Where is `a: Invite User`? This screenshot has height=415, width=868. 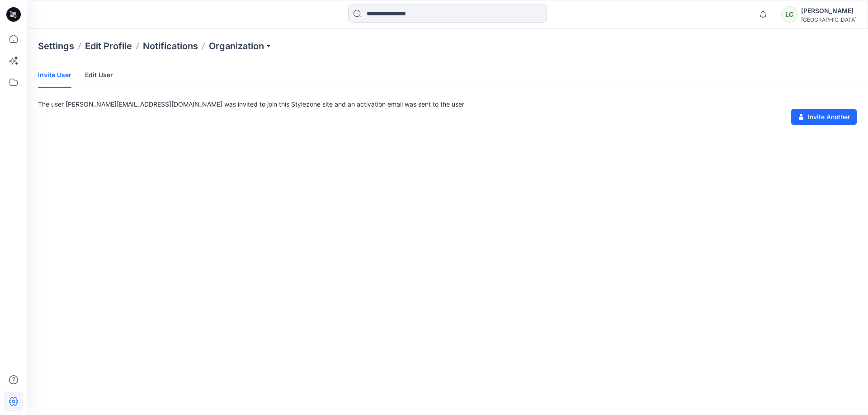 a: Invite User is located at coordinates (55, 76).